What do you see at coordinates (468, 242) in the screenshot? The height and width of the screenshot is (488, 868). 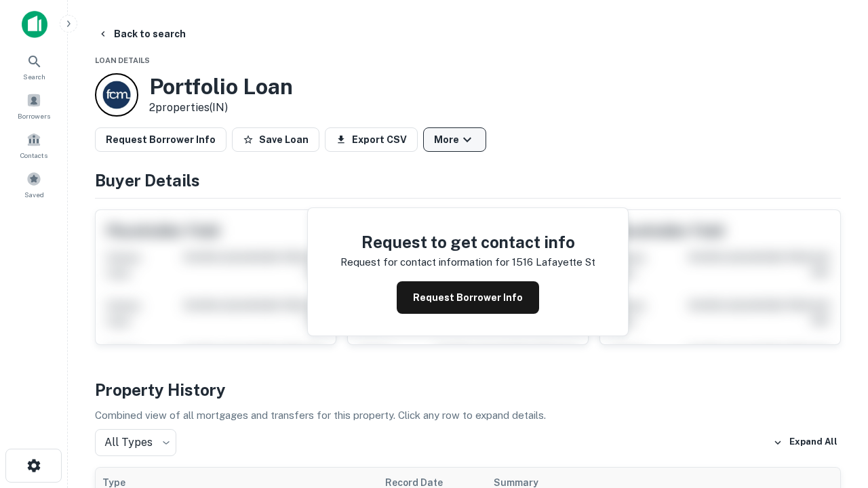 I see `h4: Request to get contact info` at bounding box center [468, 242].